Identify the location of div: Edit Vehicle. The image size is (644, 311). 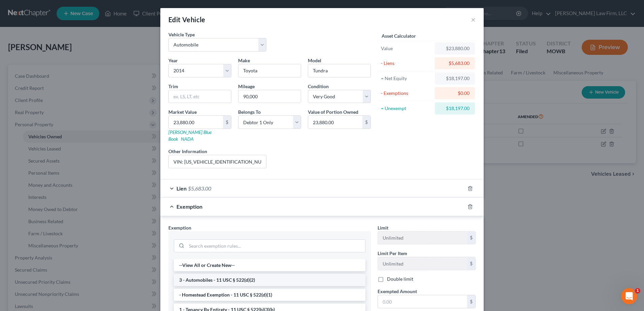
(187, 20).